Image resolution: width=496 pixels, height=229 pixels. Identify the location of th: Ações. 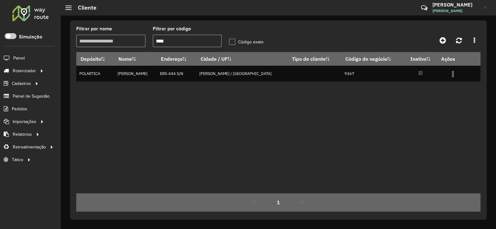
(455, 59).